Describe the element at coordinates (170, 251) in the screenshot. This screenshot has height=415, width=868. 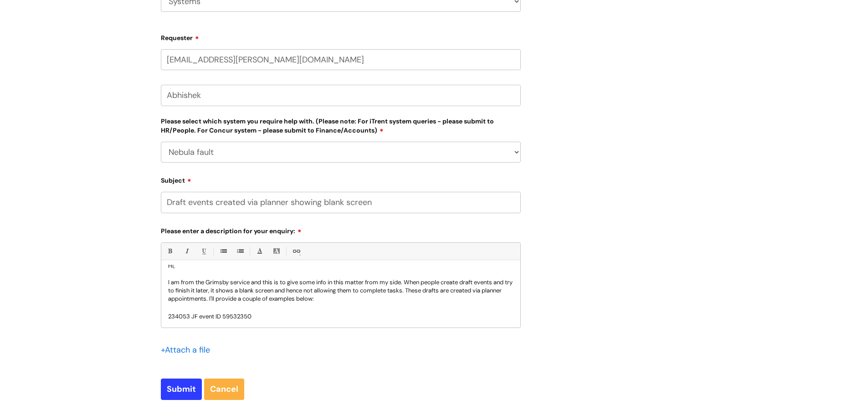
I see `a: Bold (Ctrl-B)` at that location.